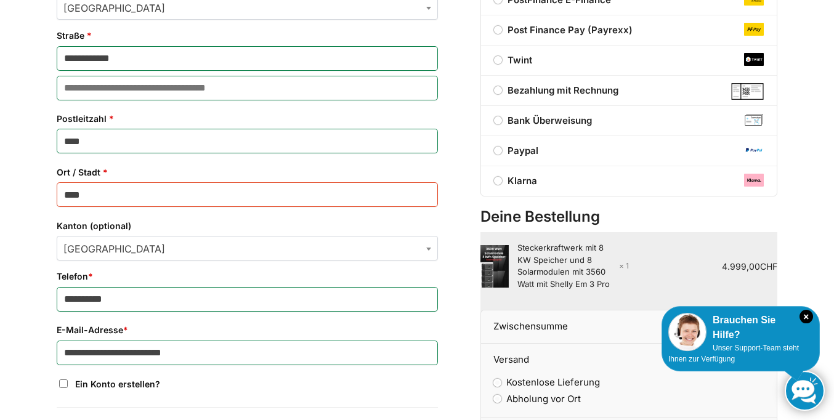  I want to click on strong: × 1, so click(624, 266).